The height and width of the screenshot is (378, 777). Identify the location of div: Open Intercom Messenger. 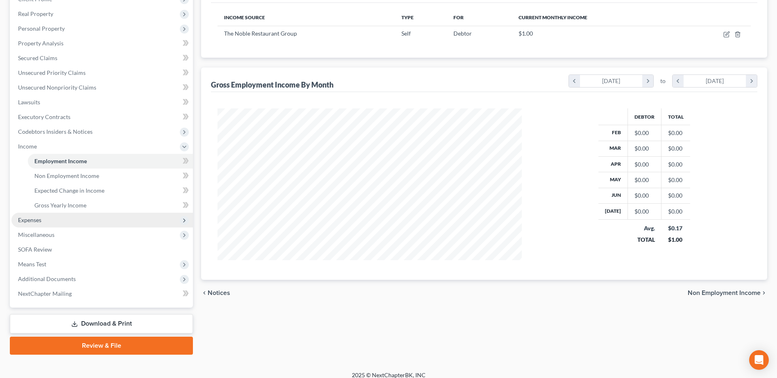
(759, 360).